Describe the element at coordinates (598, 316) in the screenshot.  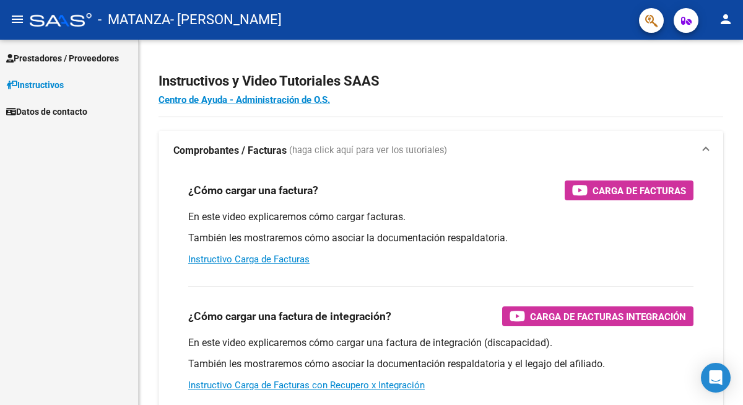
I see `button: Carga de Facturas Integración` at that location.